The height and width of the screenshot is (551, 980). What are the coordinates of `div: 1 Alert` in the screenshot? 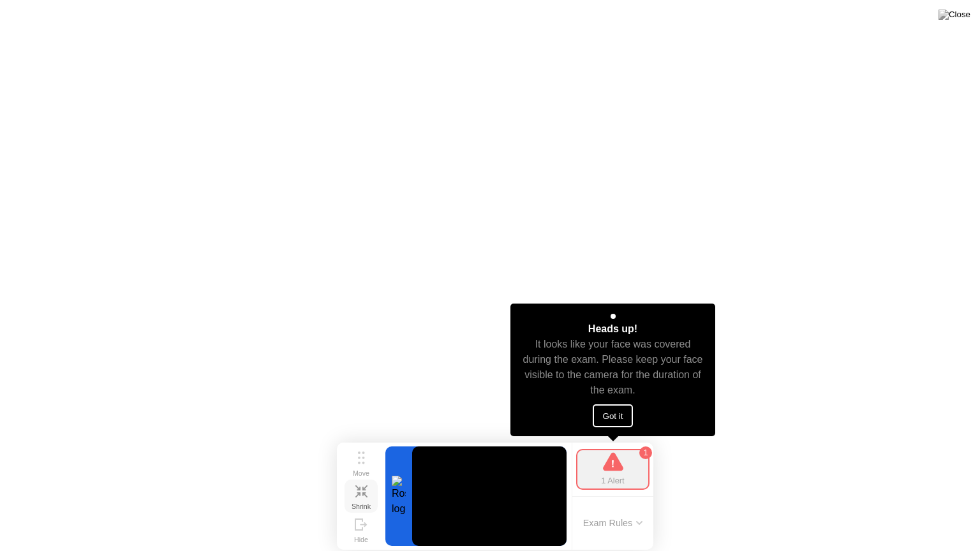 It's located at (613, 480).